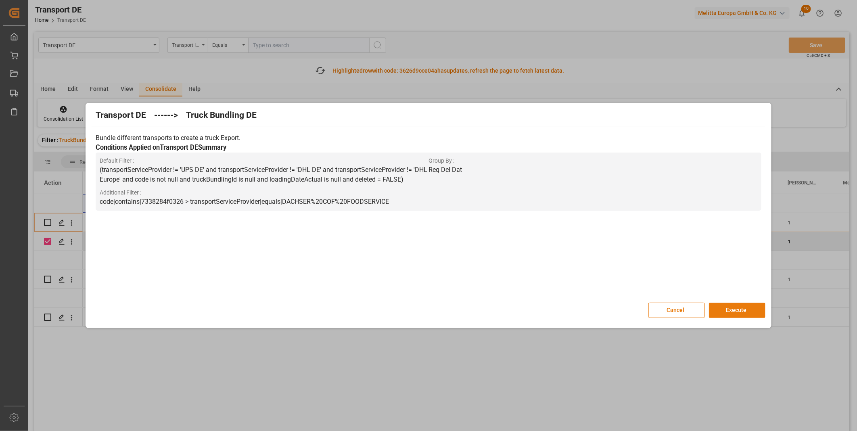 This screenshot has width=857, height=431. I want to click on p: Bundle different transports to create a truck Export., so click(428, 138).